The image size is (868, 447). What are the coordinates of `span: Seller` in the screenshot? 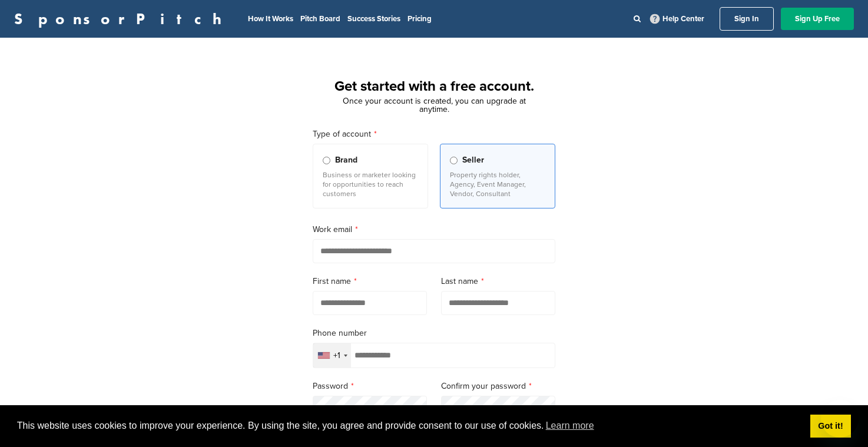 It's located at (473, 160).